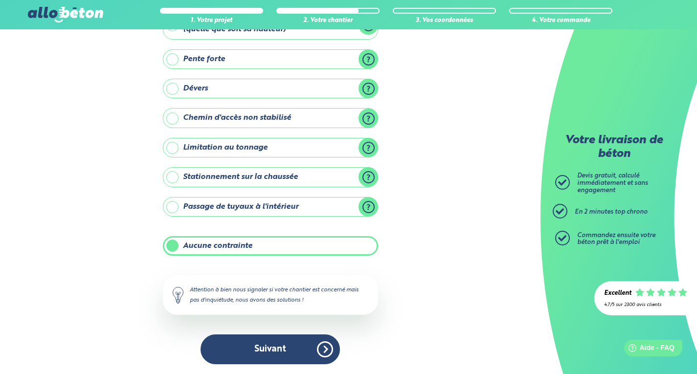 This screenshot has height=374, width=697. I want to click on div: 3. Vos coordonnées, so click(444, 21).